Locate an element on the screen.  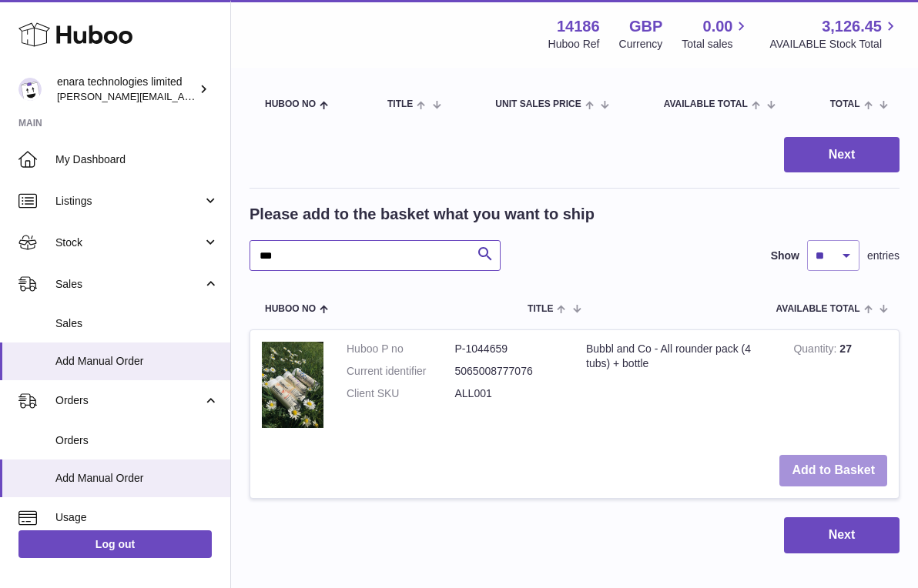
label: Show is located at coordinates (784, 256).